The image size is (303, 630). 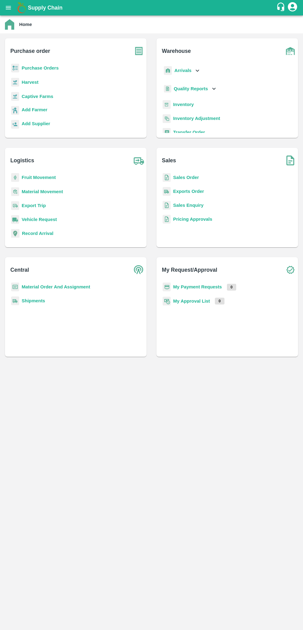 I want to click on img: soSales, so click(x=290, y=160).